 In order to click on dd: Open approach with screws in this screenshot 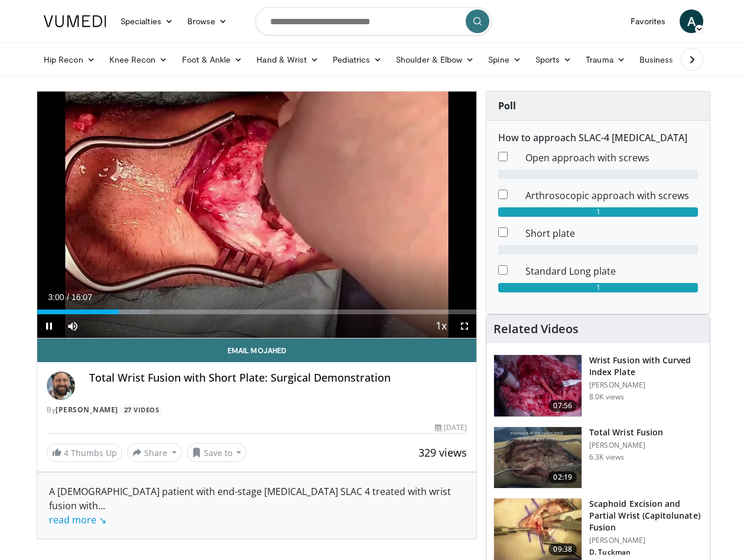, I will do `click(611, 158)`.